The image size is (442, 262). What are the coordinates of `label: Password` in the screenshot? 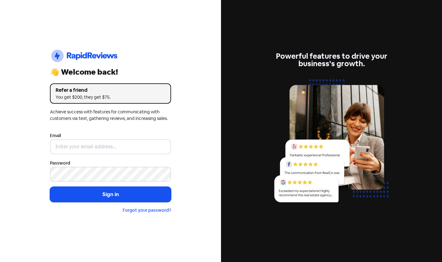 It's located at (60, 163).